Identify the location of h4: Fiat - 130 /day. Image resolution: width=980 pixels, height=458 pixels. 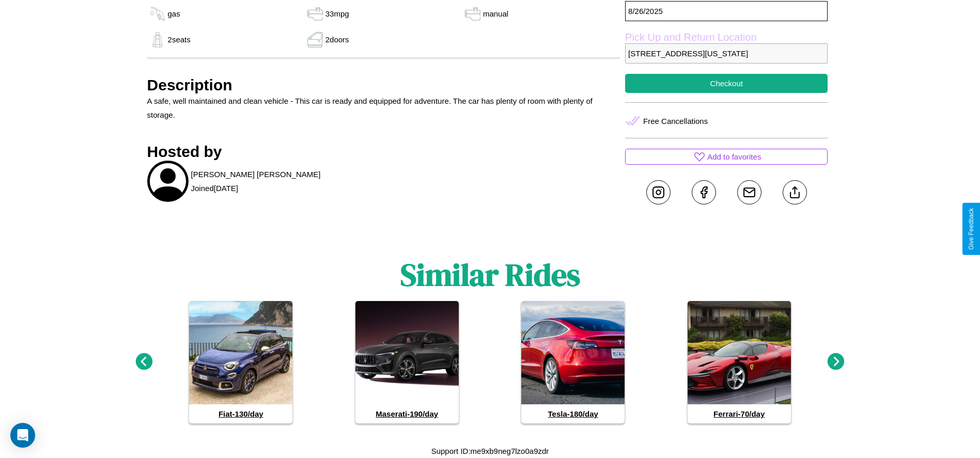
(241, 414).